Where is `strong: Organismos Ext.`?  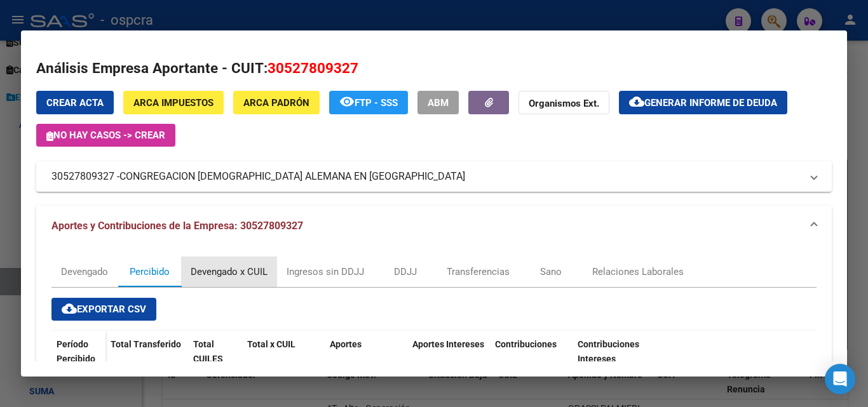 strong: Organismos Ext. is located at coordinates (564, 104).